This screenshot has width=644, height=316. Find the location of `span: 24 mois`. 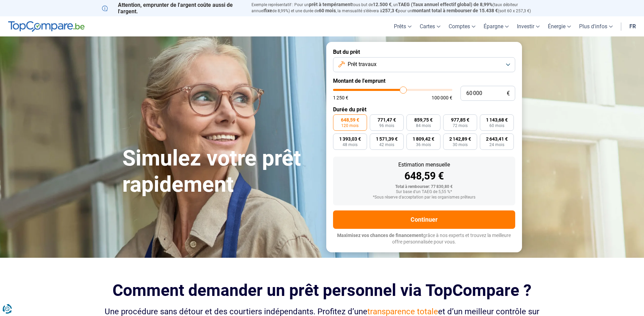

span: 24 mois is located at coordinates (496, 145).